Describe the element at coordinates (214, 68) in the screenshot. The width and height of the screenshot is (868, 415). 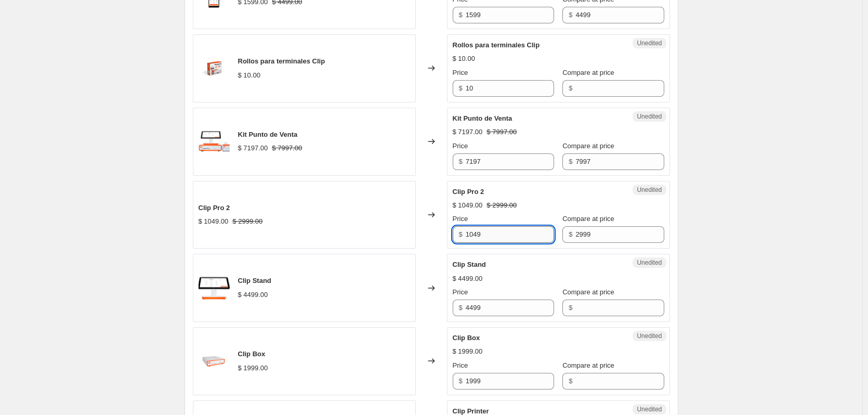
I see `img: RollosClip_80x.png` at that location.